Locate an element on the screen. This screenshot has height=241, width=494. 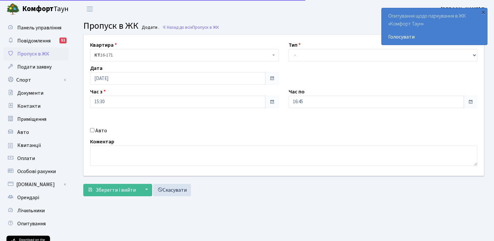
span: Зберегти і вийти is located at coordinates (116, 190).